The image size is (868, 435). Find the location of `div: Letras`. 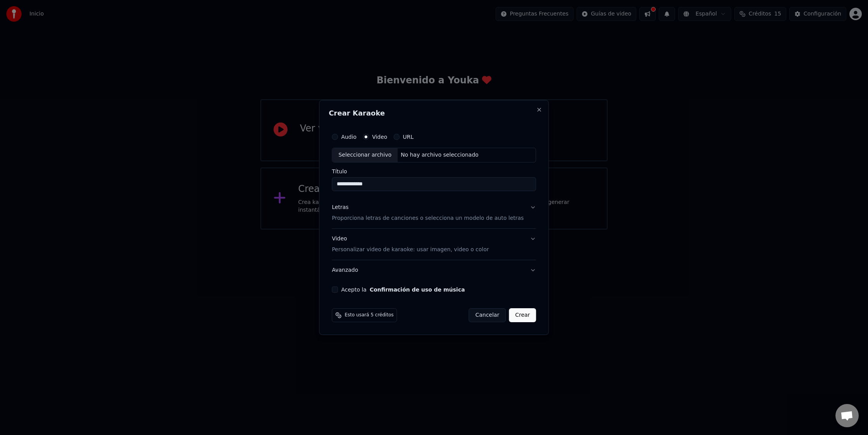

div: Letras is located at coordinates (339, 207).